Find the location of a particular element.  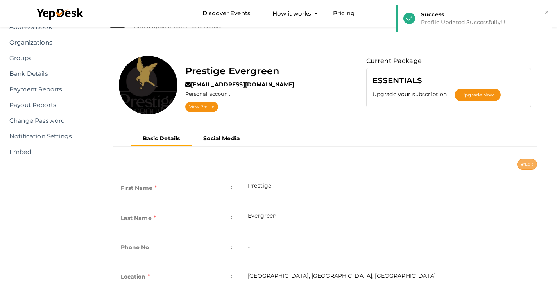

a: Pricing is located at coordinates (344, 13).